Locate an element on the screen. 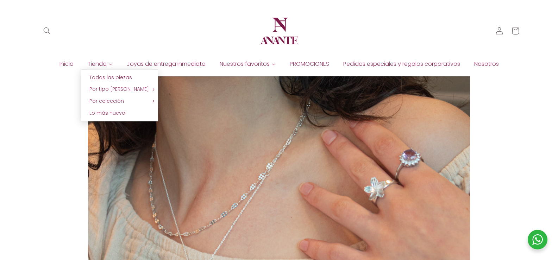 The image size is (558, 260). span: Inicio is located at coordinates (67, 64).